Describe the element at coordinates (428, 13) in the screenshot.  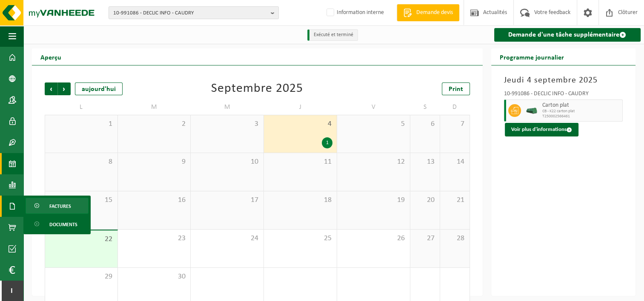
I see `a: Demande devis` at that location.